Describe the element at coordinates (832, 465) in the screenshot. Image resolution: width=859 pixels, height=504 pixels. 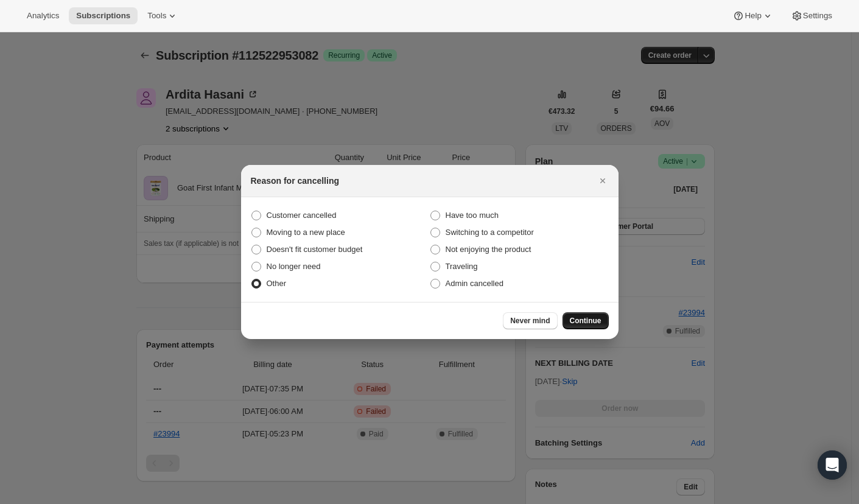
I see `div: Open Intercom Messenger` at that location.